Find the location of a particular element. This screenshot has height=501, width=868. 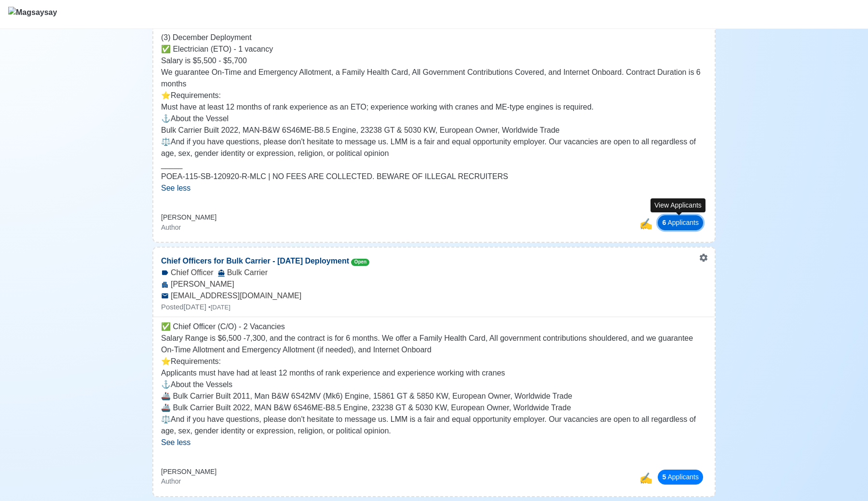

p: Salary is $5,500 - $5,700 is located at coordinates (434, 61).